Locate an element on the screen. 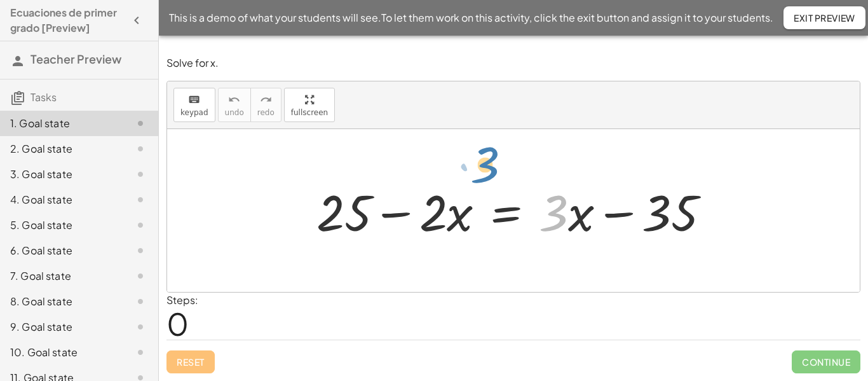  div: 1. Goal state is located at coordinates (61, 123).